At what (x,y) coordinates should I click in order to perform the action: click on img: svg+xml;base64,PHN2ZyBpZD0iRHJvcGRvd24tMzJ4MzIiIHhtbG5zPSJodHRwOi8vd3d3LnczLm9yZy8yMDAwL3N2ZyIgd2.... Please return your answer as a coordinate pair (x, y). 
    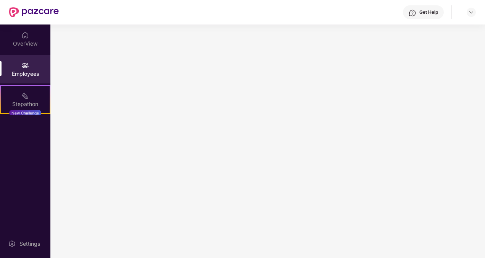
    Looking at the image, I should click on (472, 12).